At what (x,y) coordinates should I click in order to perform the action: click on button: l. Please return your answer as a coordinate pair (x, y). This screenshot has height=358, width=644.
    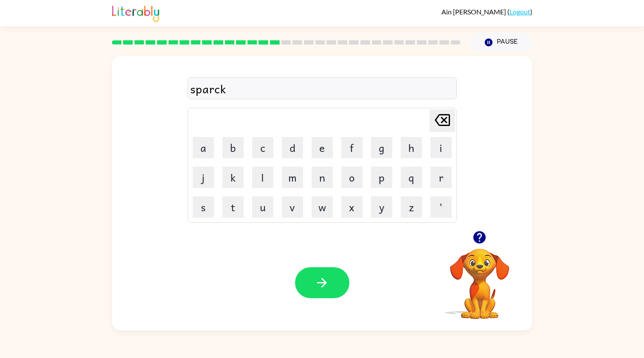
    Looking at the image, I should click on (263, 177).